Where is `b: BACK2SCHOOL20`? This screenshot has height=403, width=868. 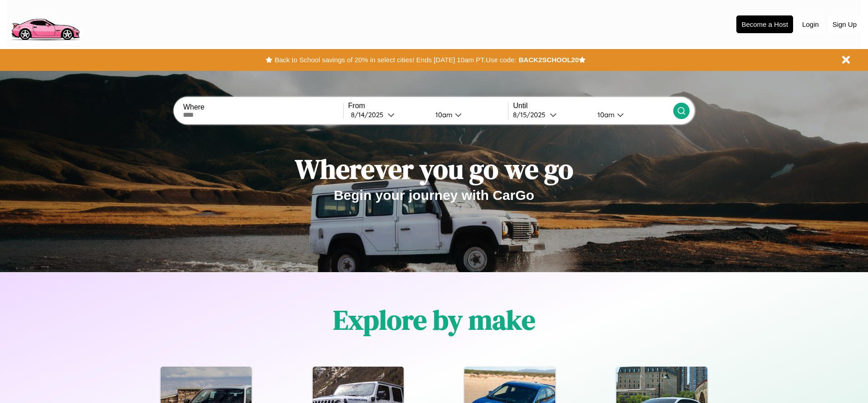 b: BACK2SCHOOL20 is located at coordinates (549, 60).